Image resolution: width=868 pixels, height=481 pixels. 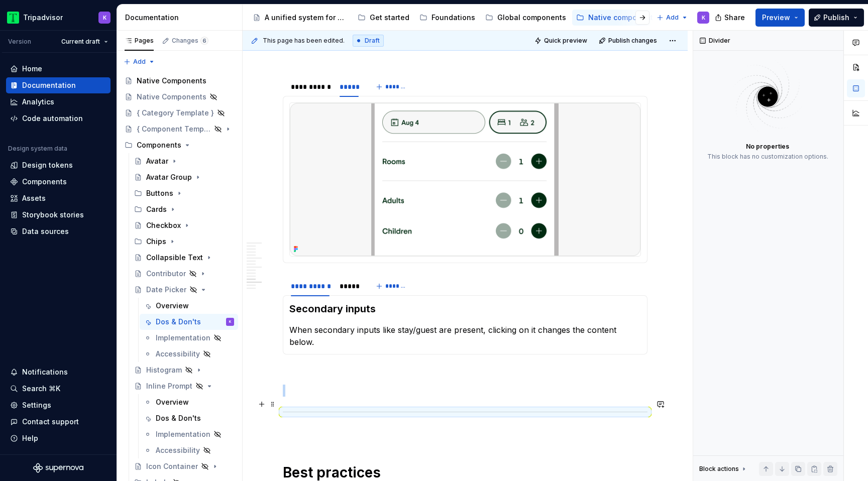 I want to click on a: Collapsible Text, so click(x=184, y=258).